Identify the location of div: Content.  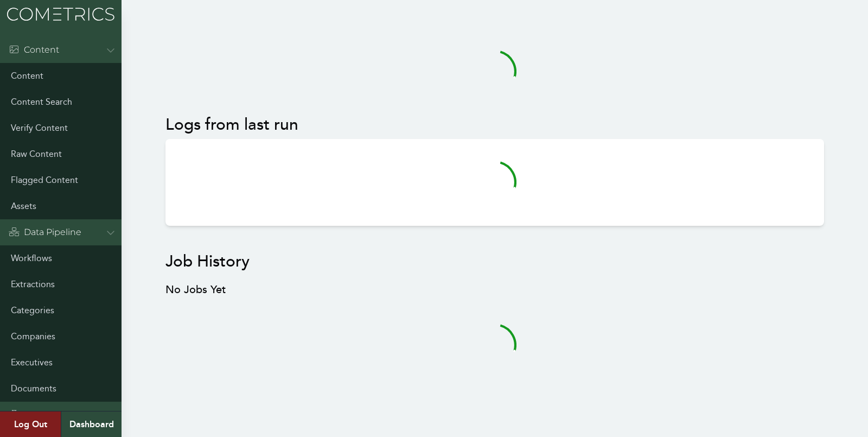
(34, 50).